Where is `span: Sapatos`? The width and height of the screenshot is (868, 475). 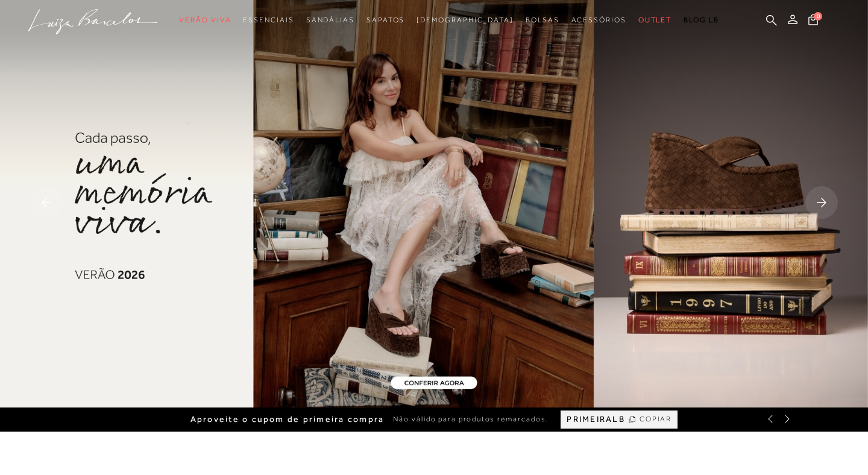
span: Sapatos is located at coordinates (385, 20).